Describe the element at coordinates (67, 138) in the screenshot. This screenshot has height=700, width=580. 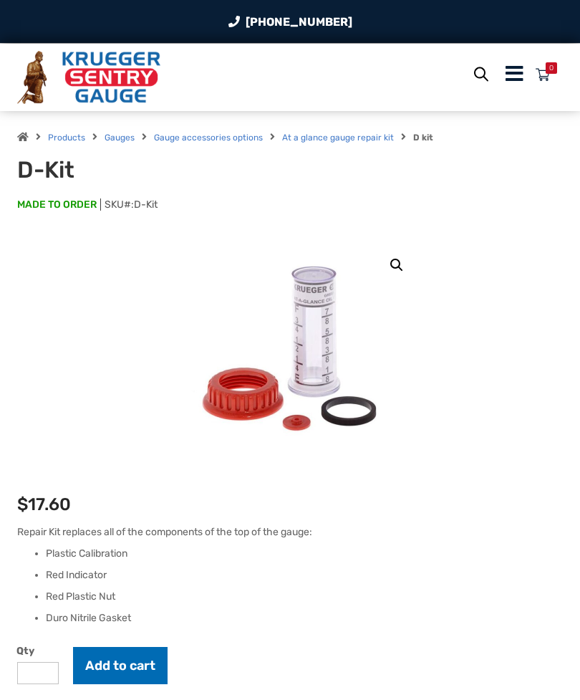
I see `a: Products` at that location.